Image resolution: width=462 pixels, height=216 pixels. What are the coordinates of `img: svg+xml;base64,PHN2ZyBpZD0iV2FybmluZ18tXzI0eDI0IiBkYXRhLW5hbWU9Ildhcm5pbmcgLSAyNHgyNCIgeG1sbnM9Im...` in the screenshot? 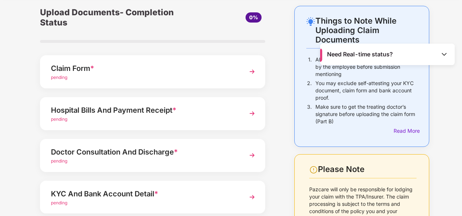 It's located at (314, 170).